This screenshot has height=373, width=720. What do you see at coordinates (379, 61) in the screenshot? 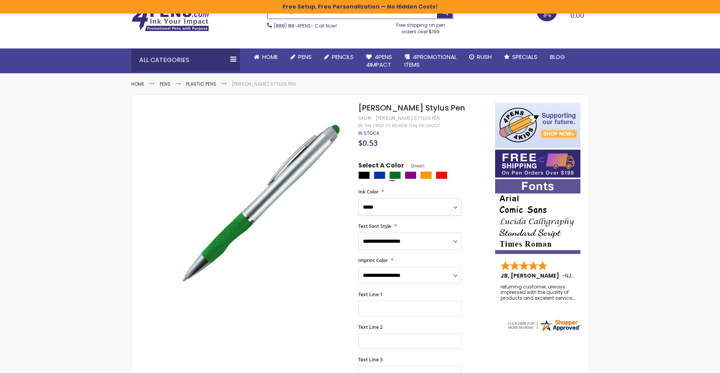
I see `a: 4Pens4impact` at bounding box center [379, 61].